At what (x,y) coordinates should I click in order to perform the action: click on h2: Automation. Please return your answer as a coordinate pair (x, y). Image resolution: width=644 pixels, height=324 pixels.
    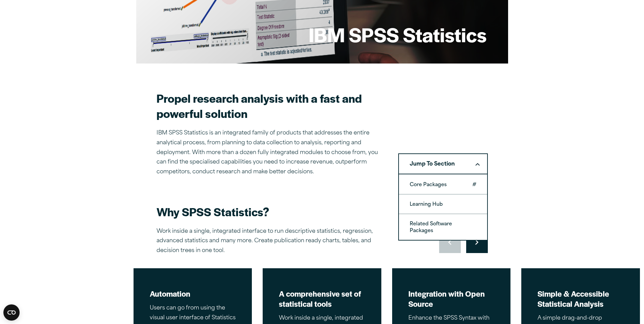
    Looking at the image, I should click on (193, 294).